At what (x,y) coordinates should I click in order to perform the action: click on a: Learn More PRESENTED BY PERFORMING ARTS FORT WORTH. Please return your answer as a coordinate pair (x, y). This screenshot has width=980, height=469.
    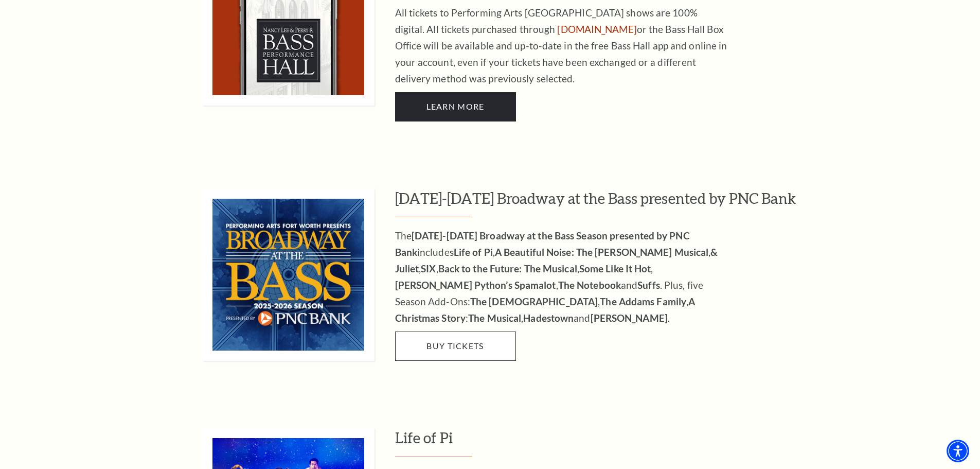
    Looking at the image, I should click on (456, 107).